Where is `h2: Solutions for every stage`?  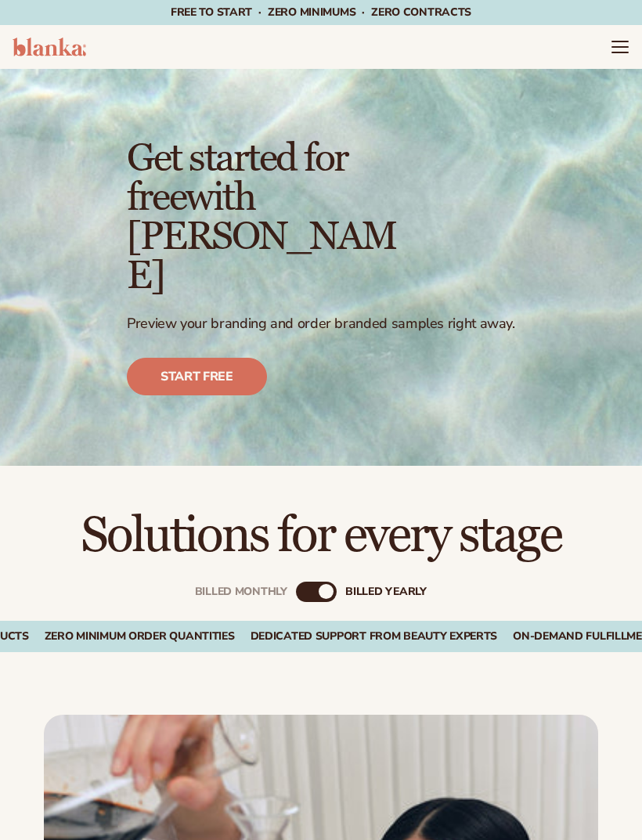
h2: Solutions for every stage is located at coordinates (321, 535).